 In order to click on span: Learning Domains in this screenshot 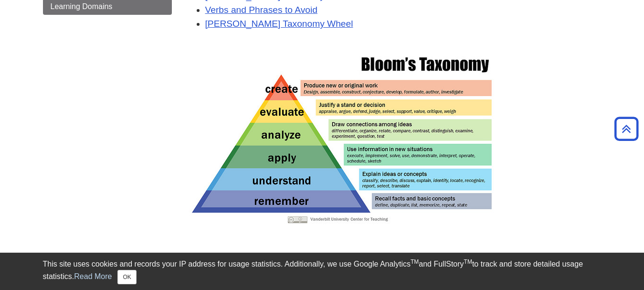, I will do `click(82, 6)`.